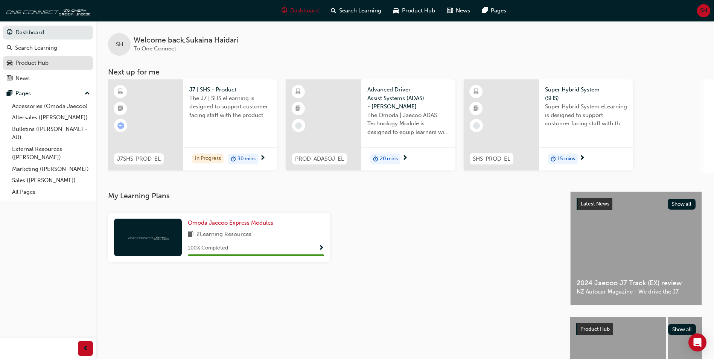 The height and width of the screenshot is (359, 714). Describe the element at coordinates (36, 48) in the screenshot. I see `div: Search Learning` at that location.